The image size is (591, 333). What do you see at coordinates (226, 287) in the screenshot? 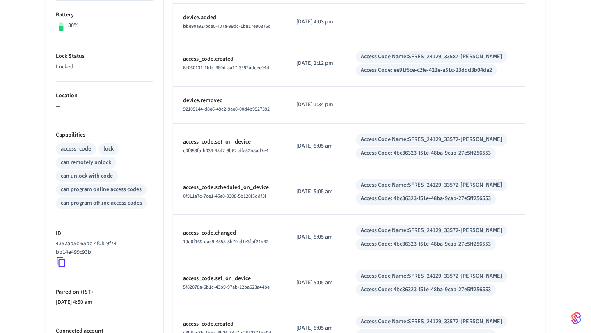
I see `span: 5f82078a-6b1c-43b9-97ab-12ba623a44be` at bounding box center [226, 287].